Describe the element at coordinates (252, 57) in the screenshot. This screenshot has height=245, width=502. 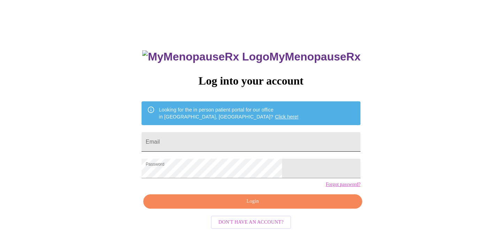
I see `h3: MyMenopauseRx` at that location.